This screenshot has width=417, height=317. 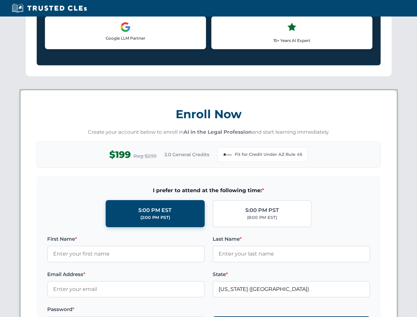 What do you see at coordinates (126, 38) in the screenshot?
I see `p: Google LLM Partner` at bounding box center [126, 38].